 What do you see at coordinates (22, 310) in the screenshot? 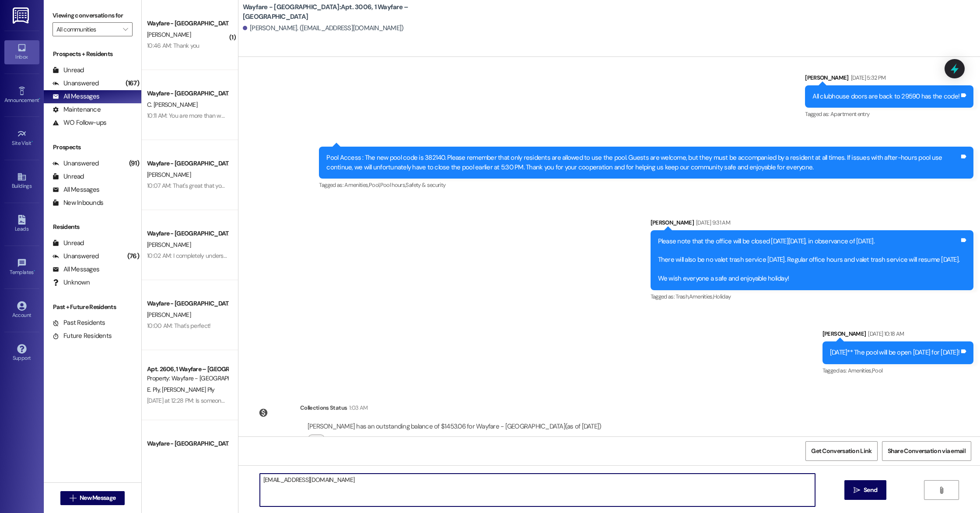
I see `a: Account` at bounding box center [22, 310].